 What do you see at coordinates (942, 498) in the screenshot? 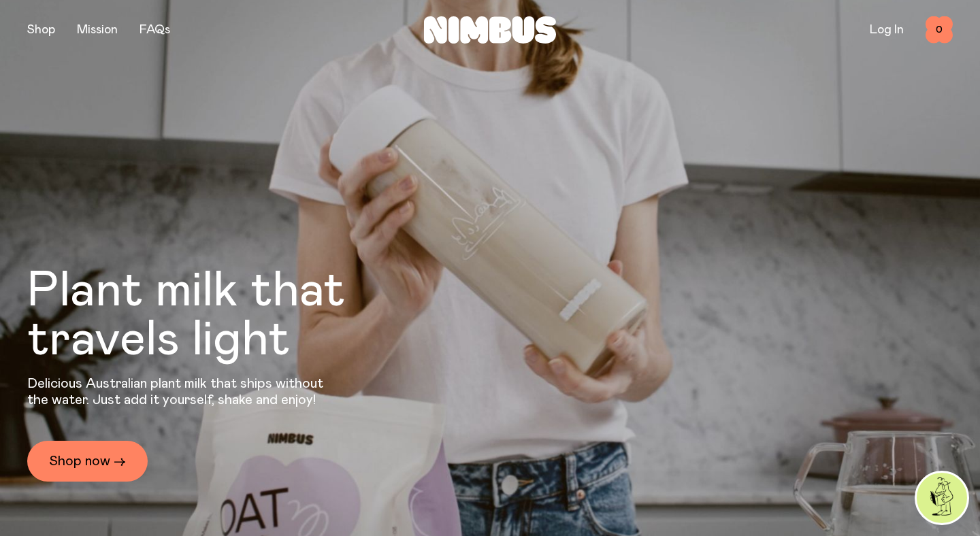
I see `img: agent` at bounding box center [942, 498].